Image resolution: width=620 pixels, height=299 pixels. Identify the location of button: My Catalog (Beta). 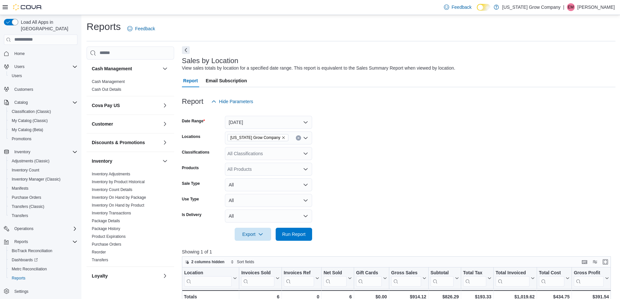
(43, 130).